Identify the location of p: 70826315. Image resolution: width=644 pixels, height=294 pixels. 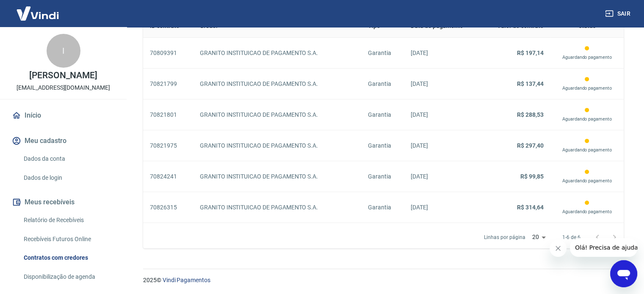
(168, 208).